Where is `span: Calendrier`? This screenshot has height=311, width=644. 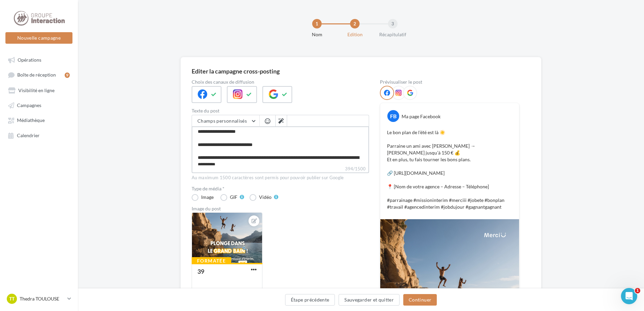 span: Calendrier is located at coordinates (28, 135).